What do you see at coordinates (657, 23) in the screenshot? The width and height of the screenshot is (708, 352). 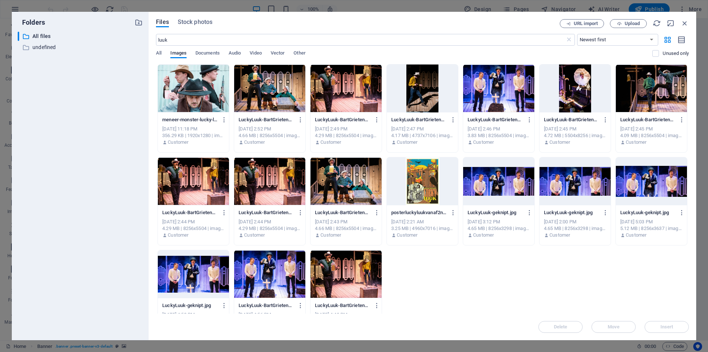 I see `i: Reload` at bounding box center [657, 23].